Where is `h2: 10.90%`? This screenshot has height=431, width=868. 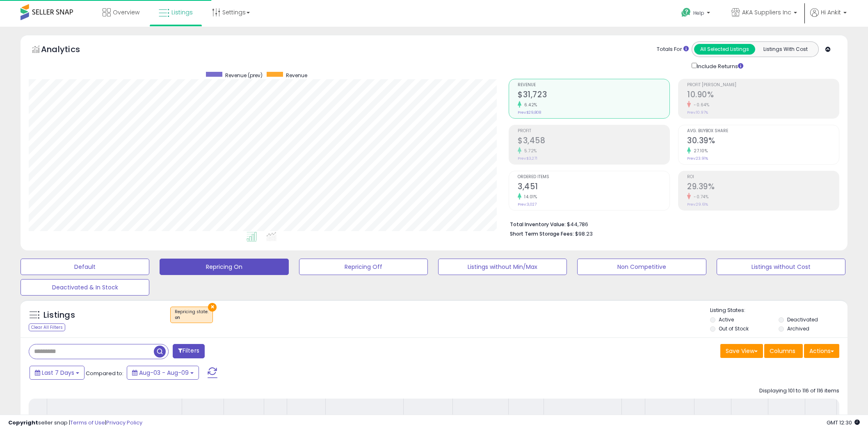 h2: 10.90% is located at coordinates (763, 95).